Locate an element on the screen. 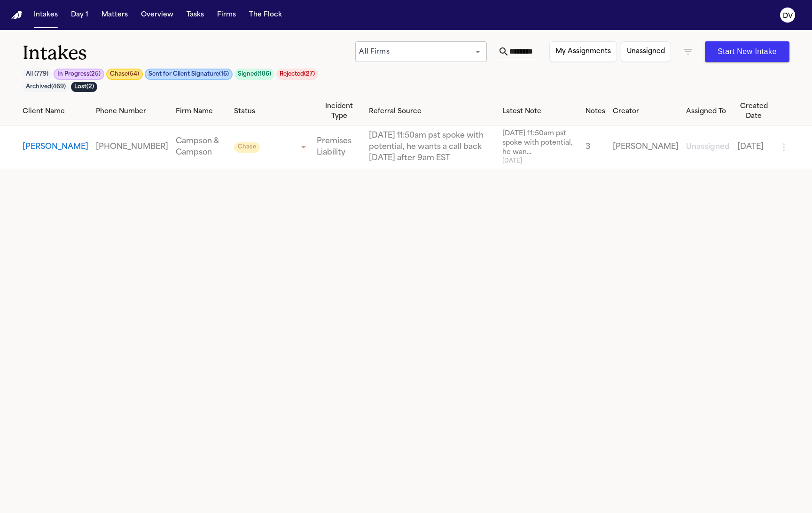 Image resolution: width=812 pixels, height=513 pixels. div: Created Date is located at coordinates (754, 112).